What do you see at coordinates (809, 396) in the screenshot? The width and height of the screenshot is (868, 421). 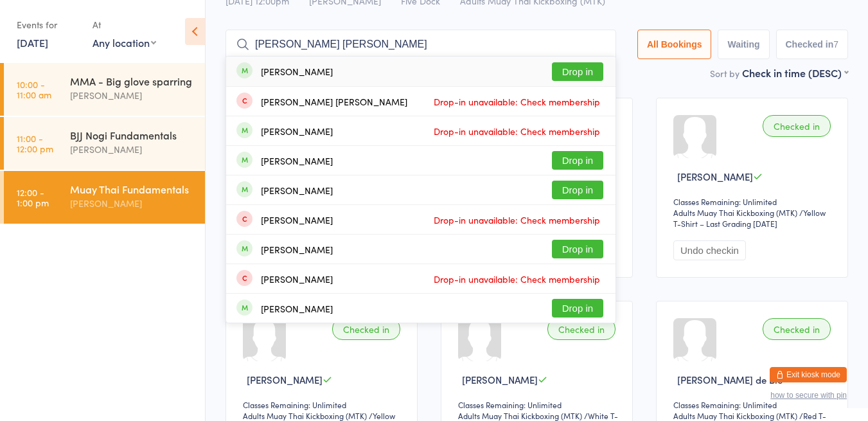 I see `button: how to secure with pin` at bounding box center [809, 396].